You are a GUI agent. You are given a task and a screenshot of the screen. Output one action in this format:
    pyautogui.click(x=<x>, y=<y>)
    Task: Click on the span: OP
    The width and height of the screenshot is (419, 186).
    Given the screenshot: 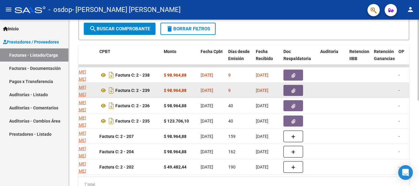 What is the action you would take?
    pyautogui.click(x=401, y=51)
    